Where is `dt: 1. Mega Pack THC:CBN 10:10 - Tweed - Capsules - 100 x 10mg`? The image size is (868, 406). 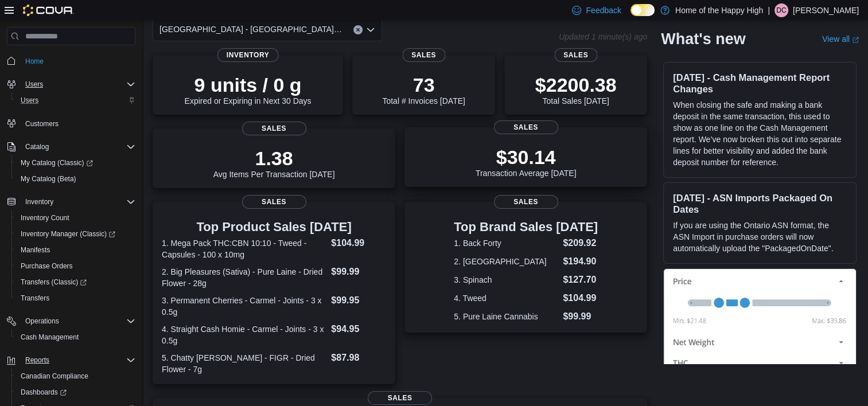
dt: 1. Mega Pack THC:CBN 10:10 - Tweed - Capsules - 100 x 10mg is located at coordinates (244, 249).